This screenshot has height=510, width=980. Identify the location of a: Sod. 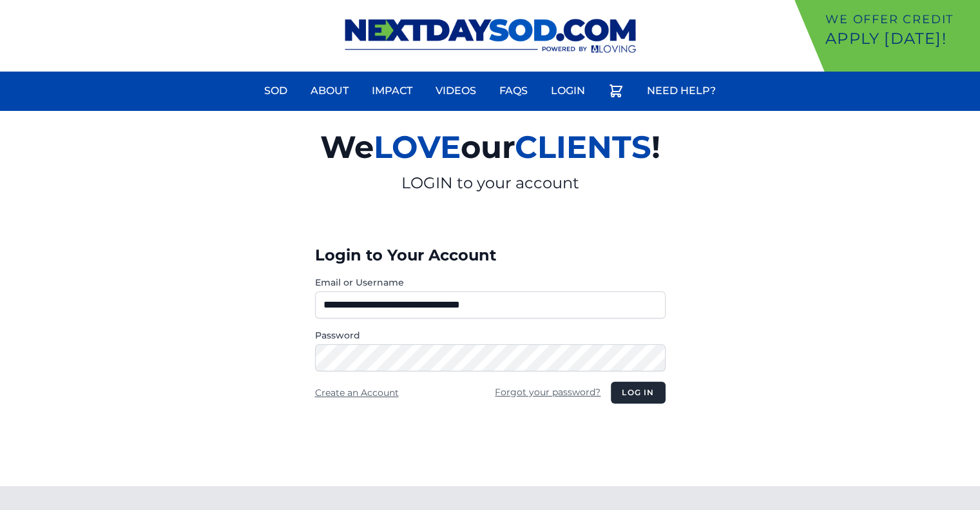
(276, 91).